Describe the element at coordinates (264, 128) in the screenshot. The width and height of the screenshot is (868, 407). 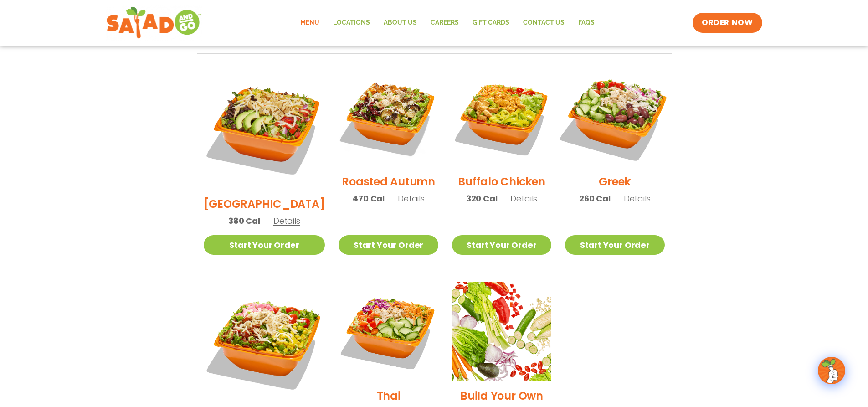
I see `img: Product photo for BBQ Ranch Salad` at that location.